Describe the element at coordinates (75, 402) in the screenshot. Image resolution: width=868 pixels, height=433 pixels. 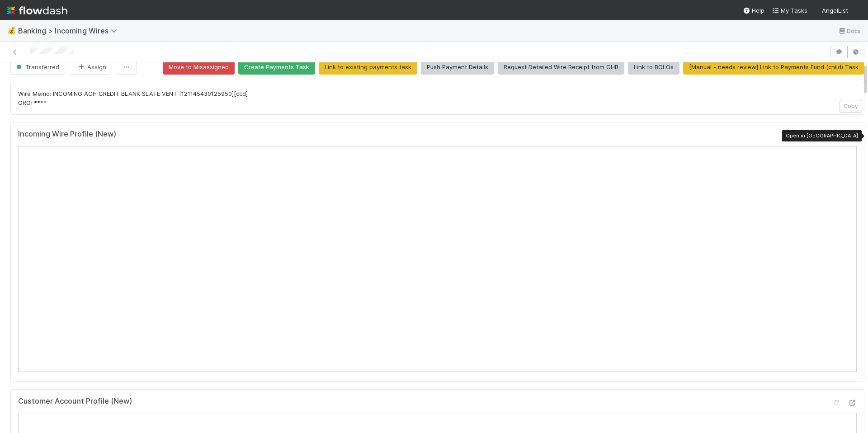
I see `h5: Customer Account Profile (New)` at that location.